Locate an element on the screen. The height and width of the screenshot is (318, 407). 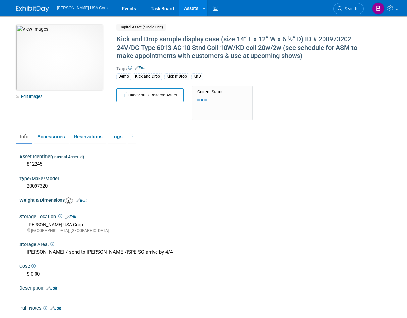
span: Search is located at coordinates (350, 9).